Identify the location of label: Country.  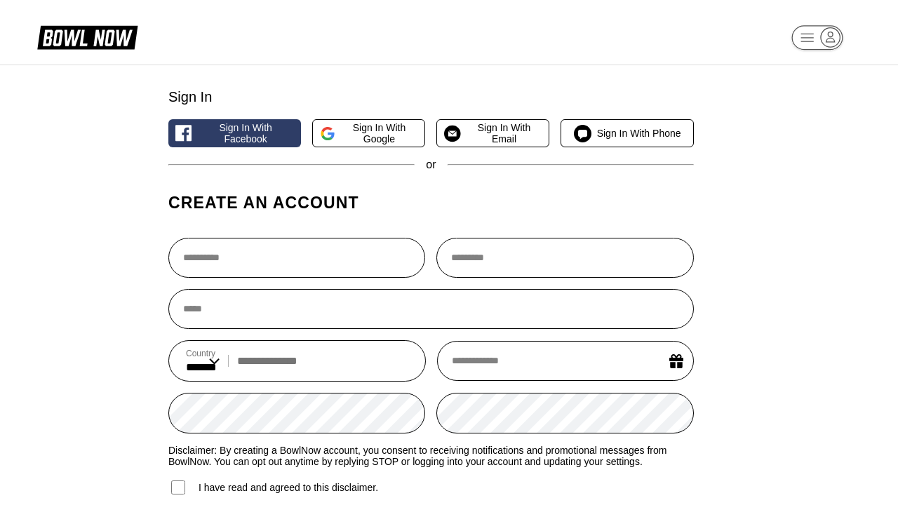
(203, 354).